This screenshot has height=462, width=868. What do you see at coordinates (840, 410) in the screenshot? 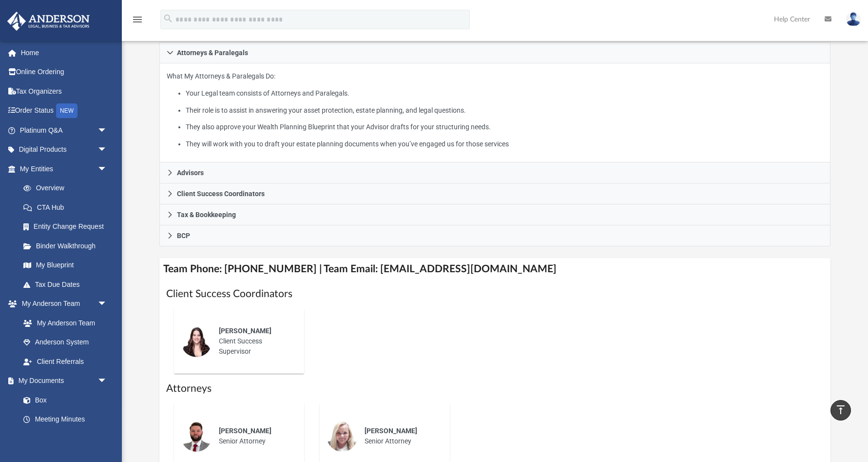
I see `a: vertical_align_top` at bounding box center [840, 410].